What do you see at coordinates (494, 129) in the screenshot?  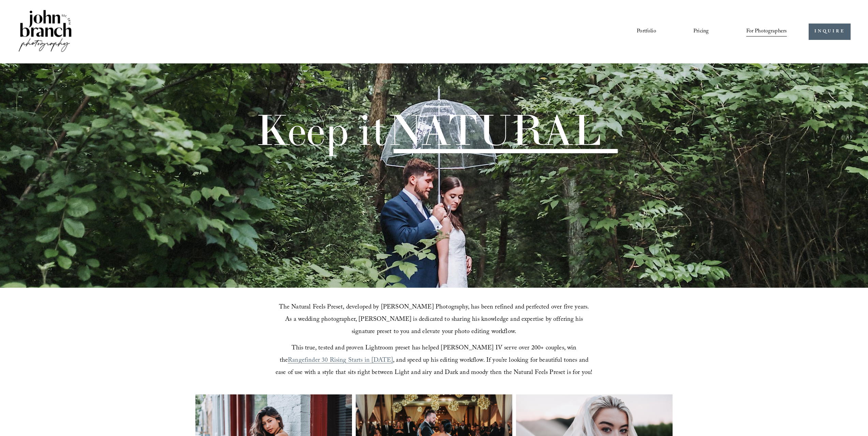 I see `span: NATURAL` at bounding box center [494, 129].